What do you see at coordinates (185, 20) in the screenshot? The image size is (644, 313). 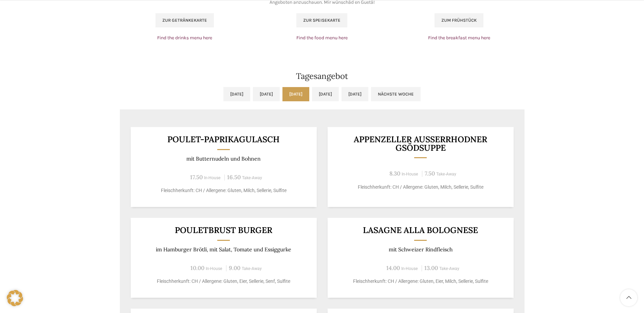 I see `a: Zur Getränkekarte` at bounding box center [185, 20].